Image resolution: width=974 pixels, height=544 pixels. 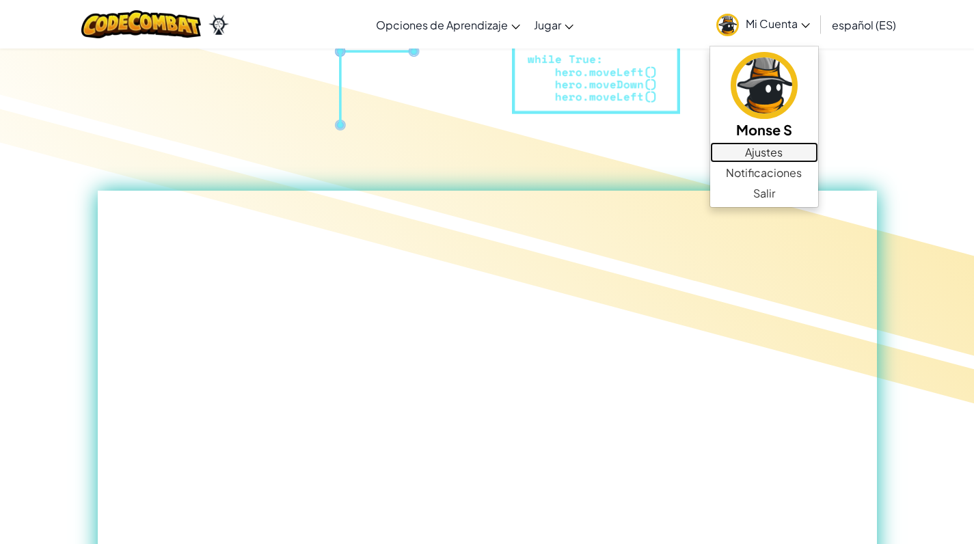 What do you see at coordinates (141, 24) in the screenshot?
I see `a: CodeCombat logo` at bounding box center [141, 24].